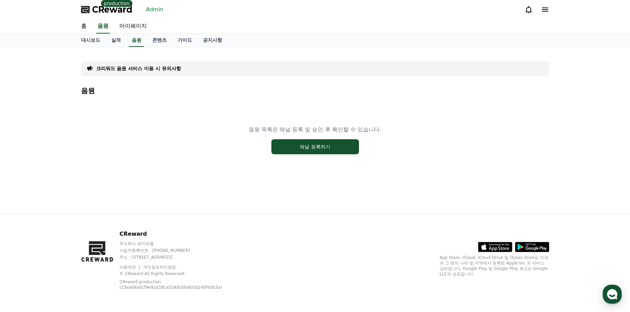  Describe the element at coordinates (212, 40) in the screenshot. I see `a: 공지사항` at that location.